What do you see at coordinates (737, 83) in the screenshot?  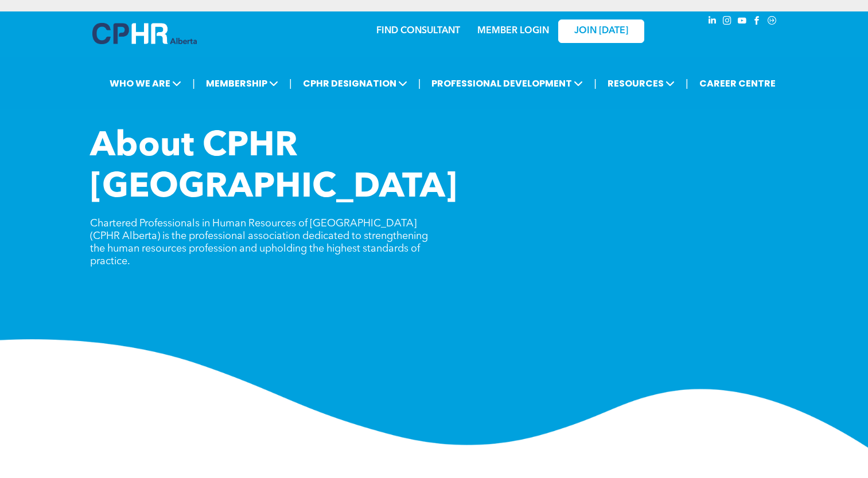 I see `a: CAREER CENTRE` at bounding box center [737, 83].